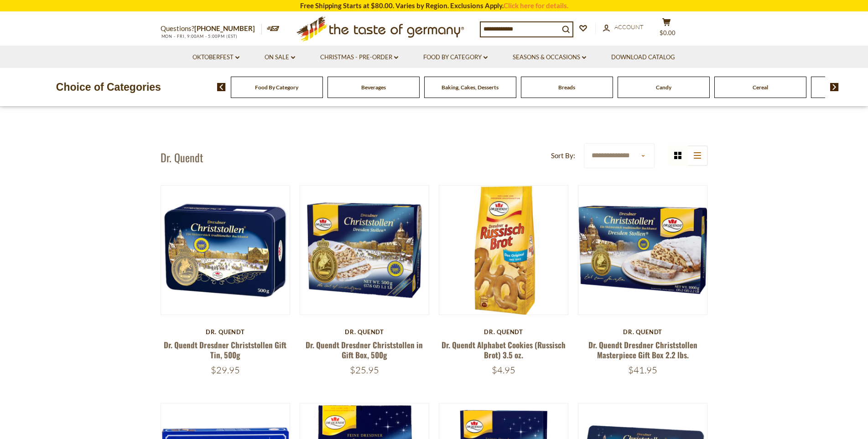  Describe the element at coordinates (373, 87) in the screenshot. I see `span: Beverages` at that location.